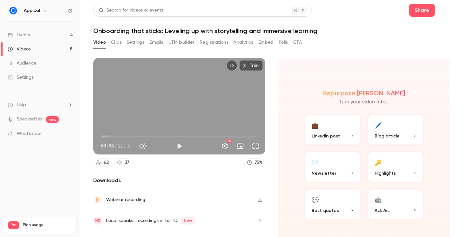  Describe the element at coordinates (333, 167) in the screenshot. I see `button: ✉️Newsletter` at that location.